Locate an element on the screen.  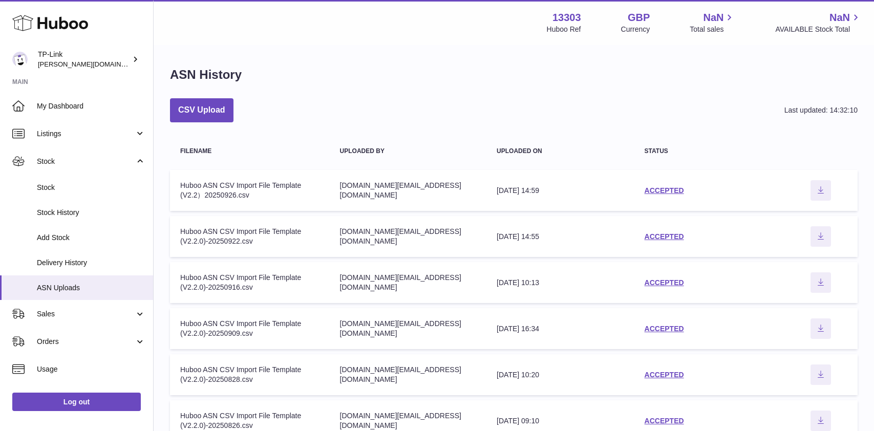
span: Total sales is located at coordinates (712, 29).